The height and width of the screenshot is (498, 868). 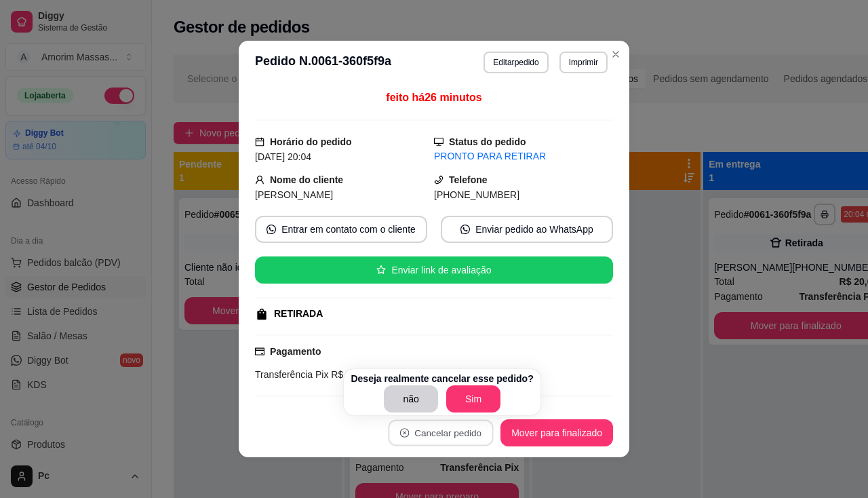 What do you see at coordinates (583, 63) in the screenshot?
I see `button: Imprimir` at bounding box center [583, 63].